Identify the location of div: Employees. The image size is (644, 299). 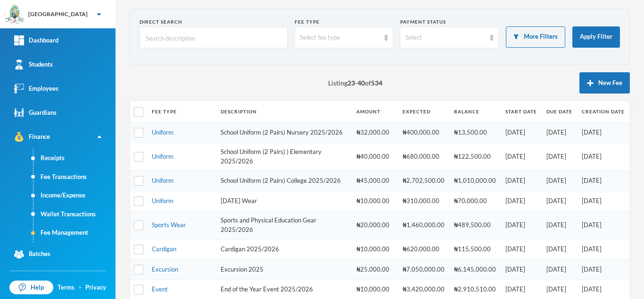
(36, 88).